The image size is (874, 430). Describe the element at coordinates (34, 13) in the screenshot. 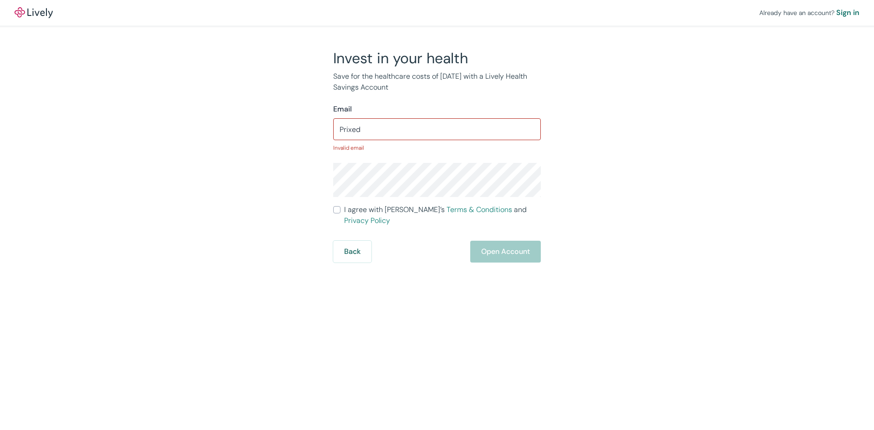

I see `a: LivelyLively` at that location.